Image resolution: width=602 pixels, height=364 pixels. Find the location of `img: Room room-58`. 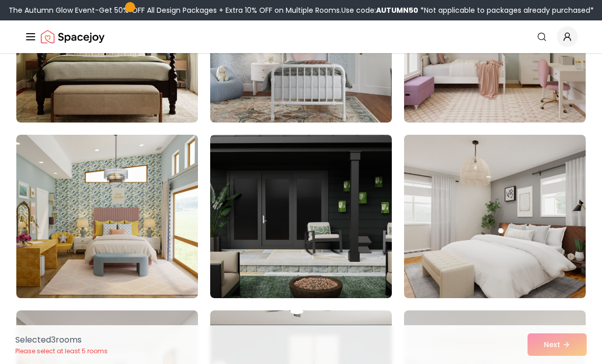

img: Room room-58 is located at coordinates (107, 217).